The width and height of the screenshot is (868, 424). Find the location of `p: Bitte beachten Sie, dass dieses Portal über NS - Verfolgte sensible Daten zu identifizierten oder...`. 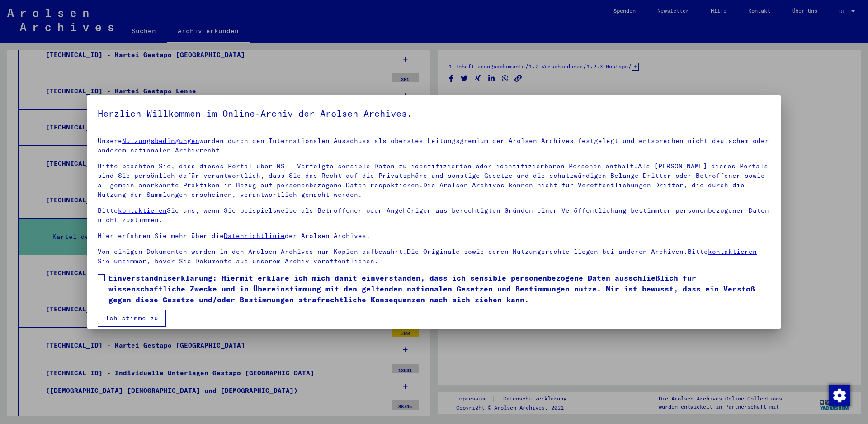

p: Bitte beachten Sie, dass dieses Portal über NS - Verfolgte sensible Daten zu identifizierten oder... is located at coordinates (434, 180).